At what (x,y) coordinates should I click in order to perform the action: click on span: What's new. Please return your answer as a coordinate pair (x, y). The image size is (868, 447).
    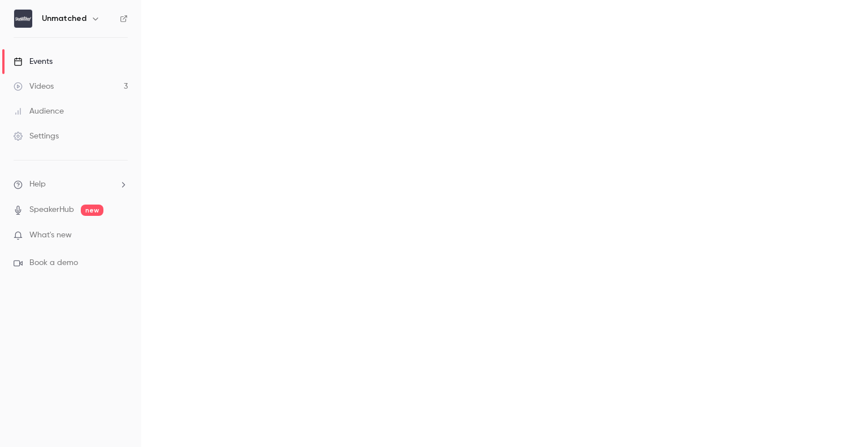
    Looking at the image, I should click on (50, 235).